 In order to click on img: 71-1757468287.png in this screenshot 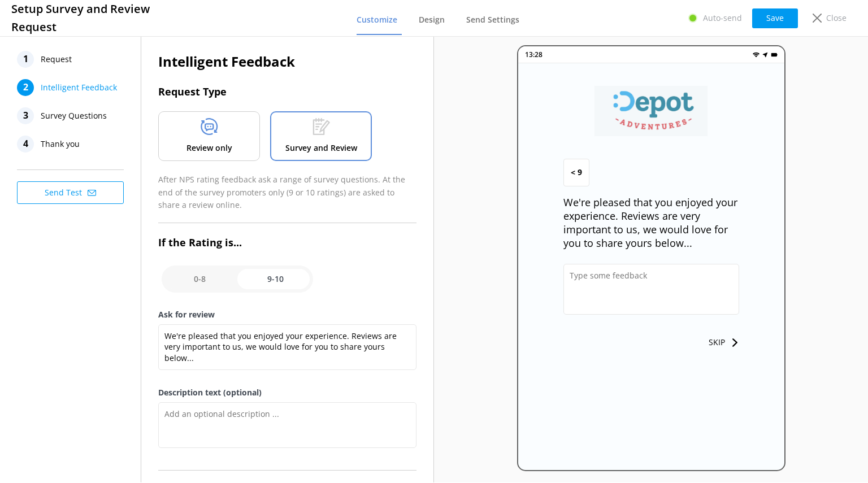, I will do `click(651, 111)`.